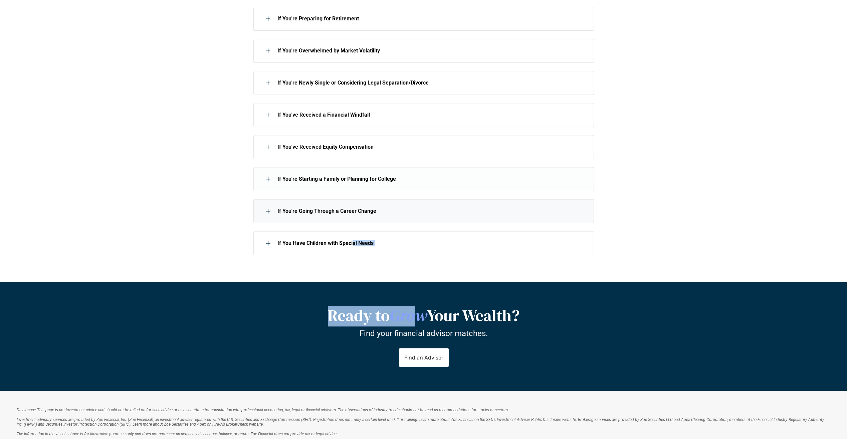  What do you see at coordinates (424, 316) in the screenshot?
I see `h2: Ready to Your Wealth?` at bounding box center [424, 316].